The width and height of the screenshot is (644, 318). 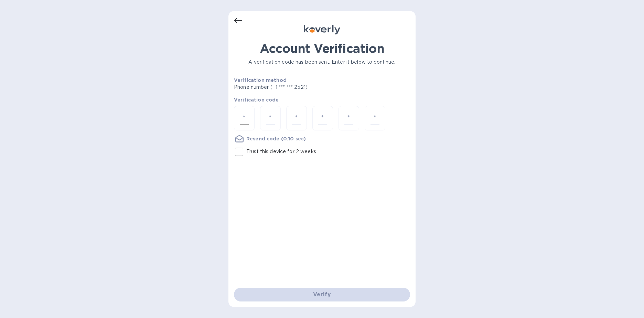 What do you see at coordinates (322, 48) in the screenshot?
I see `h1: Account Verification` at bounding box center [322, 48].